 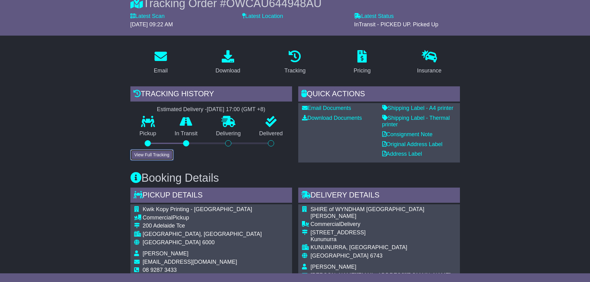 What do you see at coordinates (383, 240) in the screenshot?
I see `div: Kununurra` at bounding box center [383, 240].